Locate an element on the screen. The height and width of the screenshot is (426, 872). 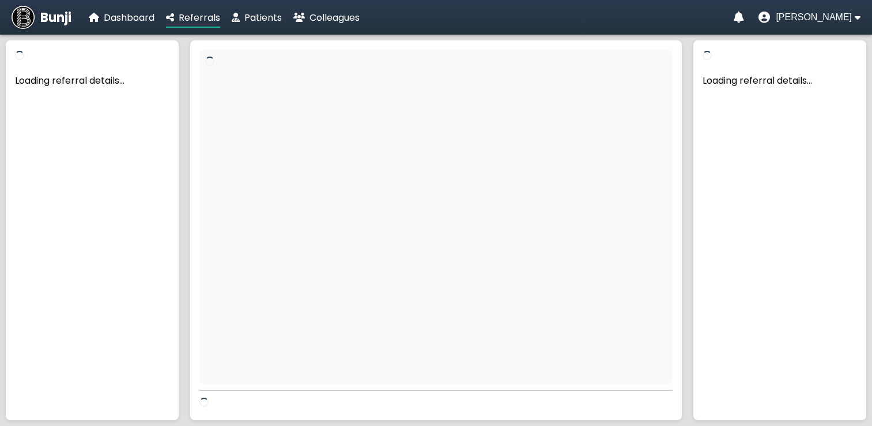
a: Bunji is located at coordinates (42, 17).